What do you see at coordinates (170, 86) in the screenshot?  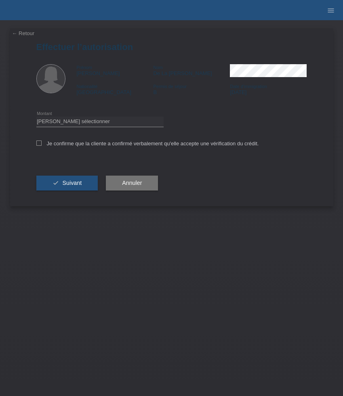 I see `span: Permis de séjour` at bounding box center [170, 86].